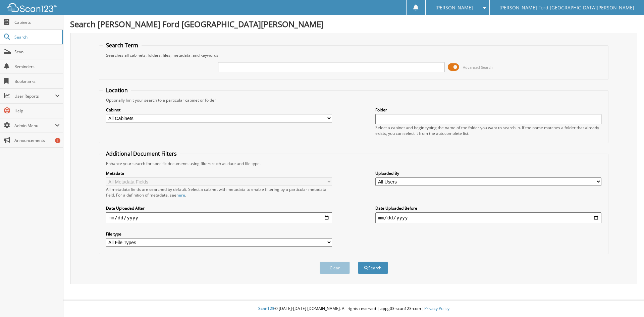 The width and height of the screenshot is (644, 317). What do you see at coordinates (488, 218) in the screenshot?
I see `input: end` at bounding box center [488, 218].